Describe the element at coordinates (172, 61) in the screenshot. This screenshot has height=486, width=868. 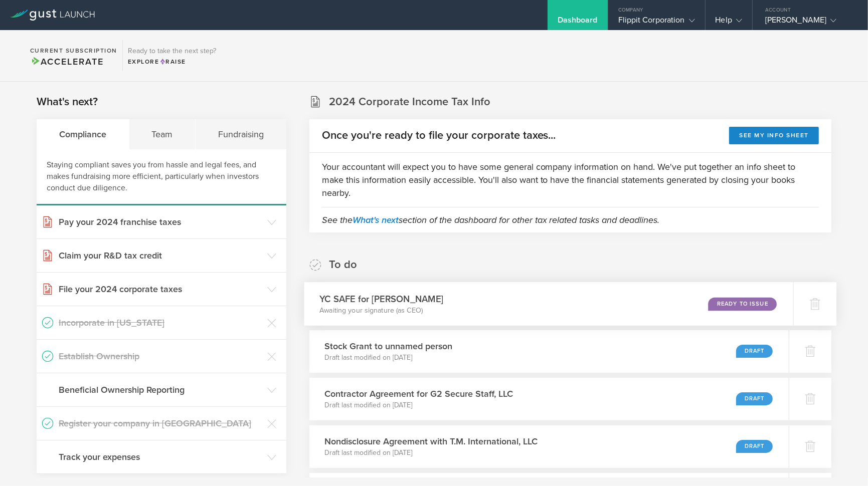
I see `div: Explore` at that location.